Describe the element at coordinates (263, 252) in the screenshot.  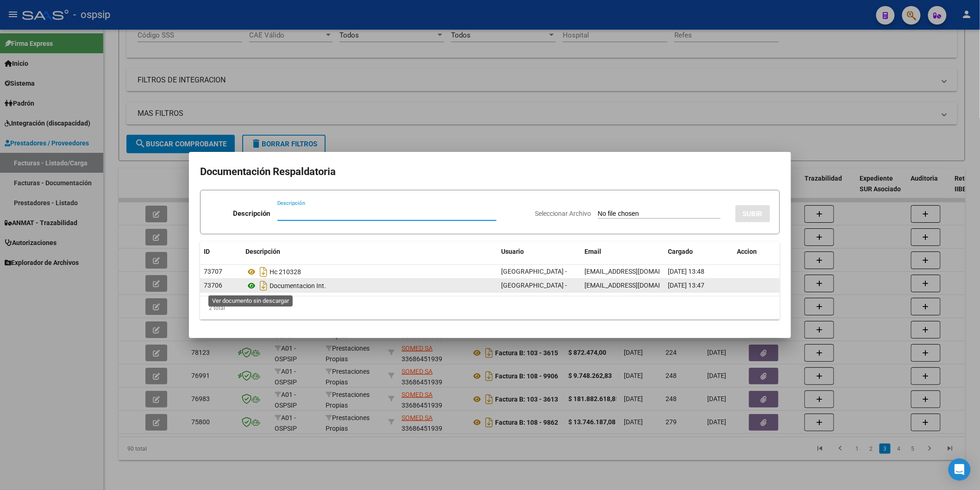
I see `span: Descripción` at that location.